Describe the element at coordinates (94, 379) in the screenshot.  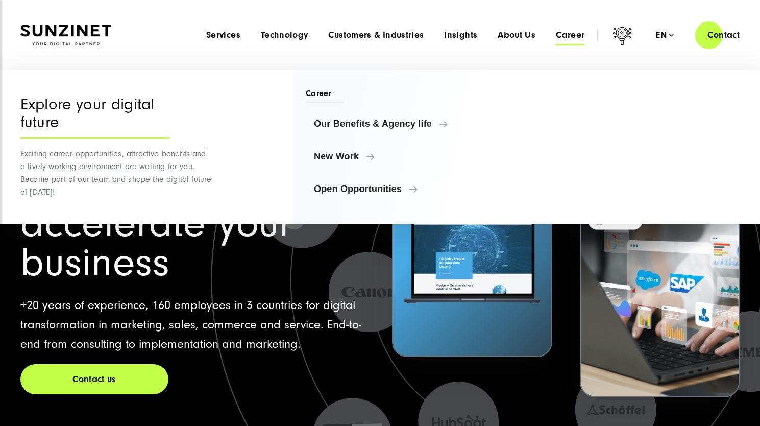
I see `a: Contact us` at that location.